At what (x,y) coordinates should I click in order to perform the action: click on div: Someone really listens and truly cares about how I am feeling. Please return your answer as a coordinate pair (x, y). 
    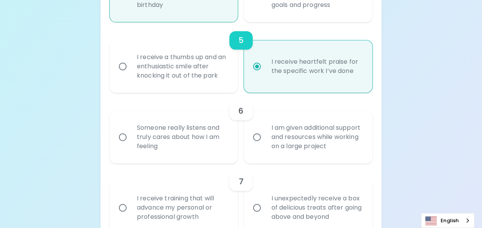
    Looking at the image, I should click on (182, 137).